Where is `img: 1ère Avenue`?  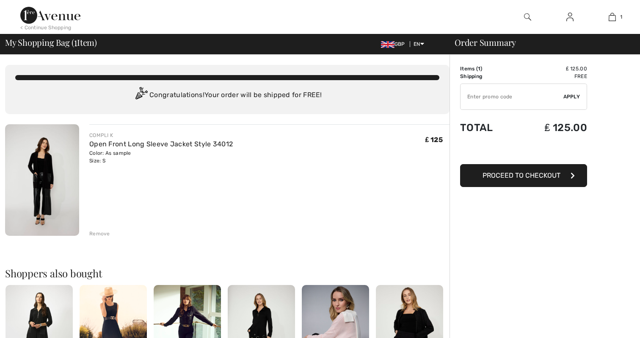 img: 1ère Avenue is located at coordinates (50, 15).